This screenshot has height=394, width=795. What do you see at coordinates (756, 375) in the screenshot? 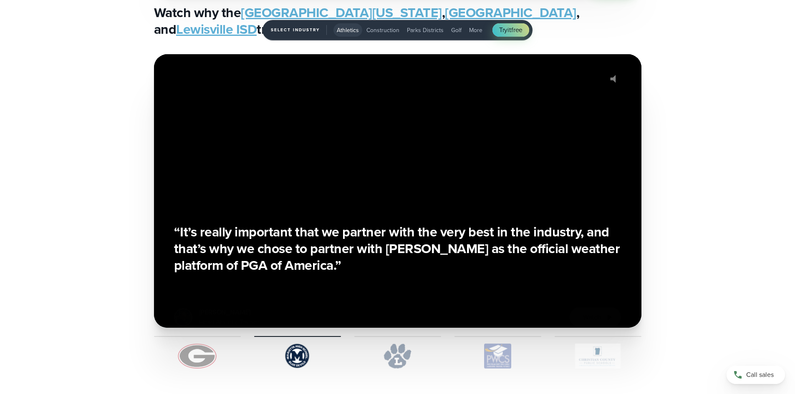
I see `a: Call sales` at bounding box center [756, 375].